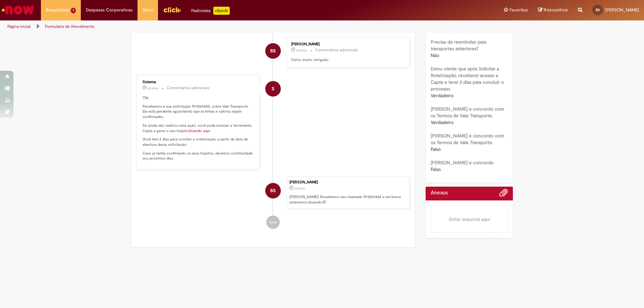 The width and height of the screenshot is (644, 308). What do you see at coordinates (198, 156) in the screenshot?
I see `p: Caso já tenha confirmado os seus trajetos, daremos continuidade nos próximos dias.` at bounding box center [198, 156].